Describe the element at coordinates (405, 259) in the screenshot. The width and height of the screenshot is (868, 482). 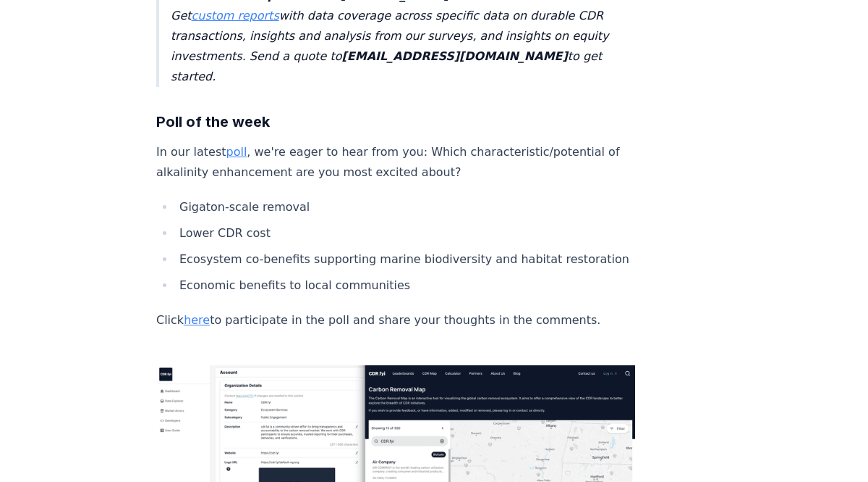
I see `li: Ecosystem co-benefits supporting marine biodiversity and habitat restoration` at that location.